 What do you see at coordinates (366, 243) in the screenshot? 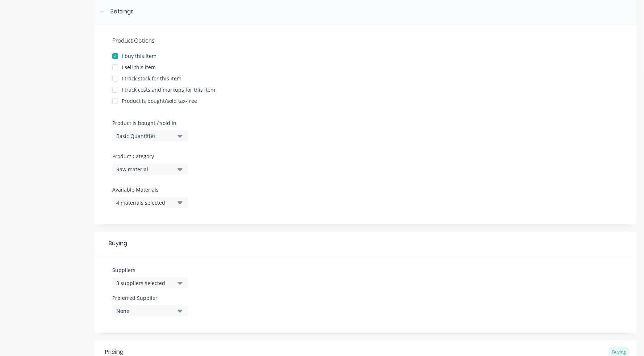
I see `div: Buying` at bounding box center [366, 243].